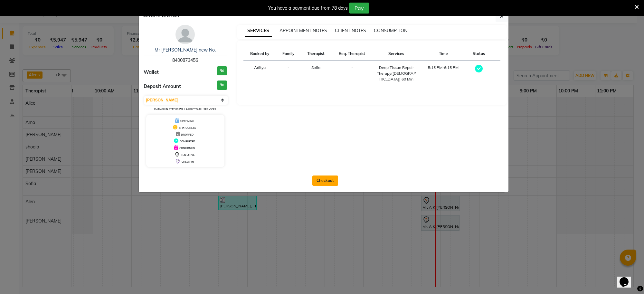 The height and width of the screenshot is (294, 644). What do you see at coordinates (258, 31) in the screenshot?
I see `span: SERVICES` at bounding box center [258, 31].